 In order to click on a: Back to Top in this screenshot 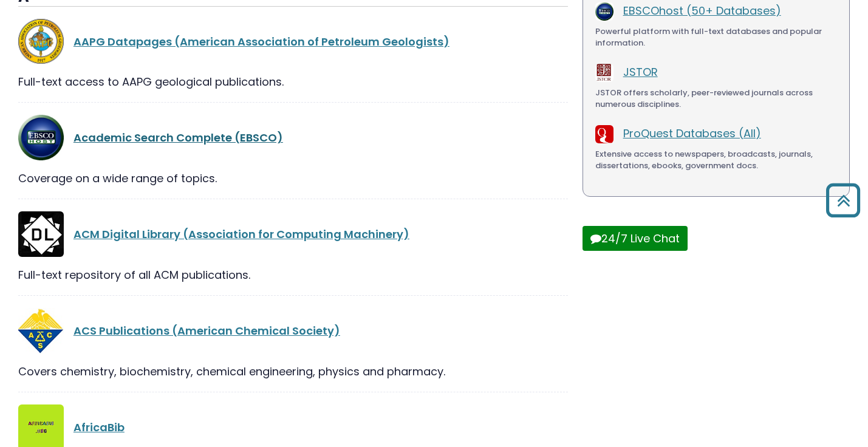, I will do `click(843, 200)`.